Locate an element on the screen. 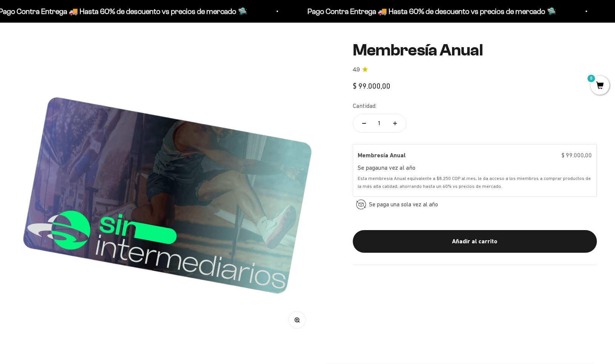 The height and width of the screenshot is (364, 615). a: 4.94.9 de 5.0 estrellas is located at coordinates (475, 70).